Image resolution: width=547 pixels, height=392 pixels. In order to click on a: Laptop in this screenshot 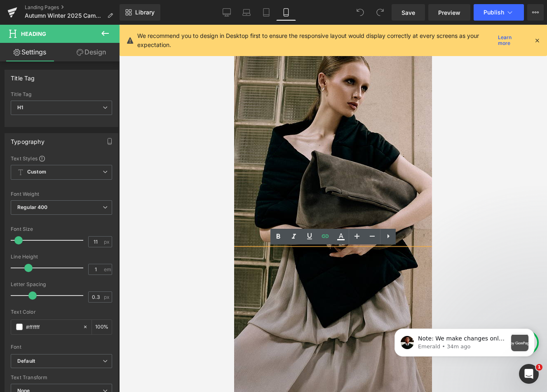, I will do `click(246, 12)`.